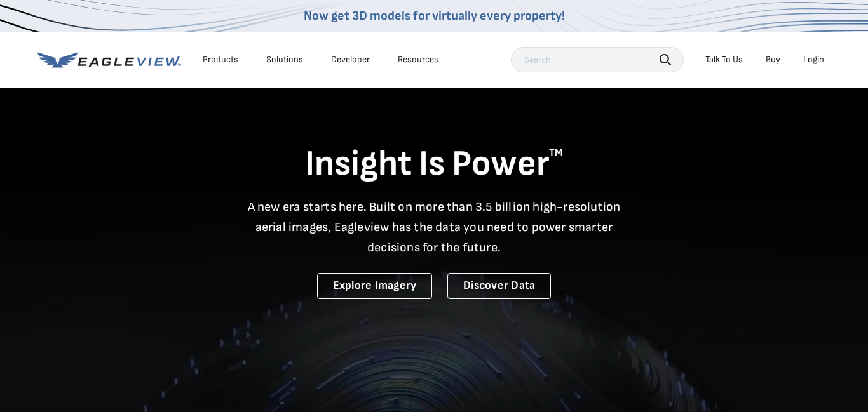  What do you see at coordinates (556, 152) in the screenshot?
I see `sup: TM` at bounding box center [556, 152].